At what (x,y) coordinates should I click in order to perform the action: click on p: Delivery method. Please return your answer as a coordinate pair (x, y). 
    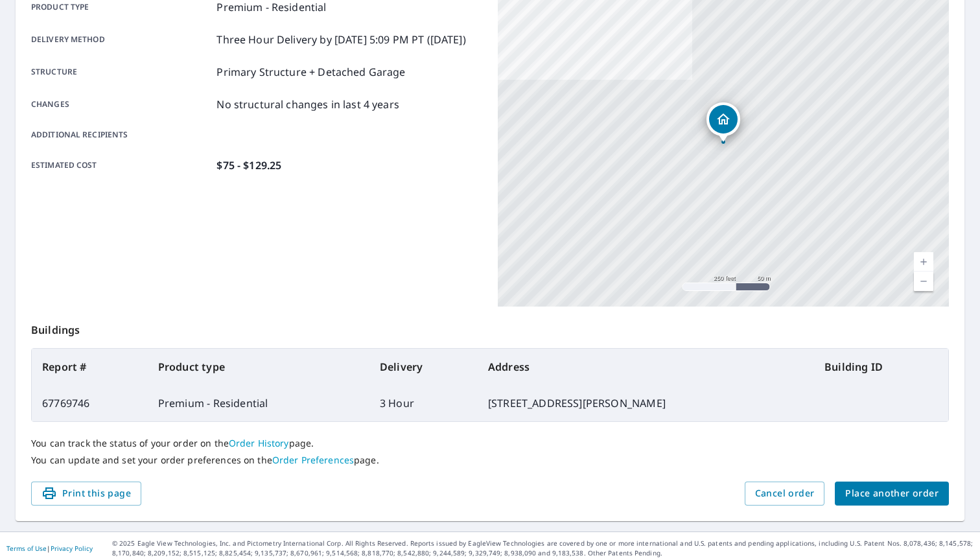
    Looking at the image, I should click on (121, 39).